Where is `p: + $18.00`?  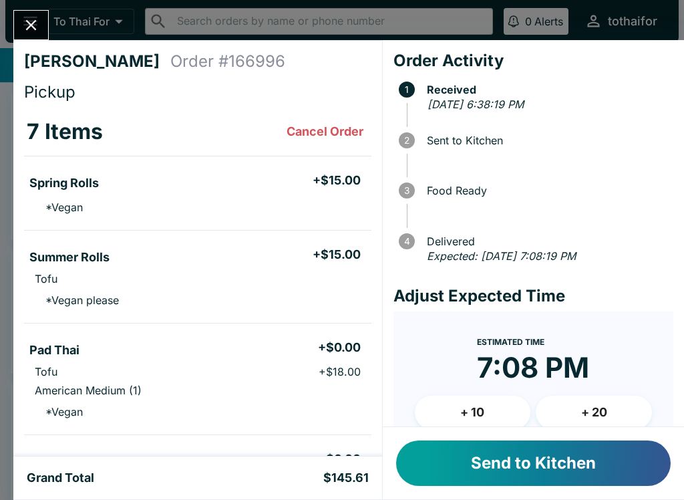 p: + $18.00 is located at coordinates (339, 371).